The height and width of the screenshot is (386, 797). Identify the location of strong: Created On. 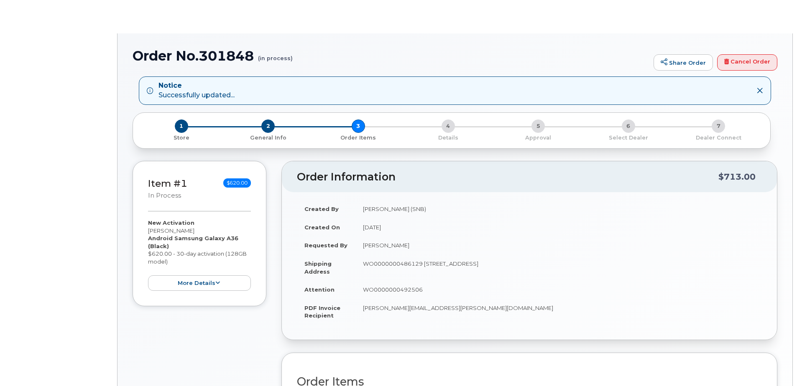
(322, 227).